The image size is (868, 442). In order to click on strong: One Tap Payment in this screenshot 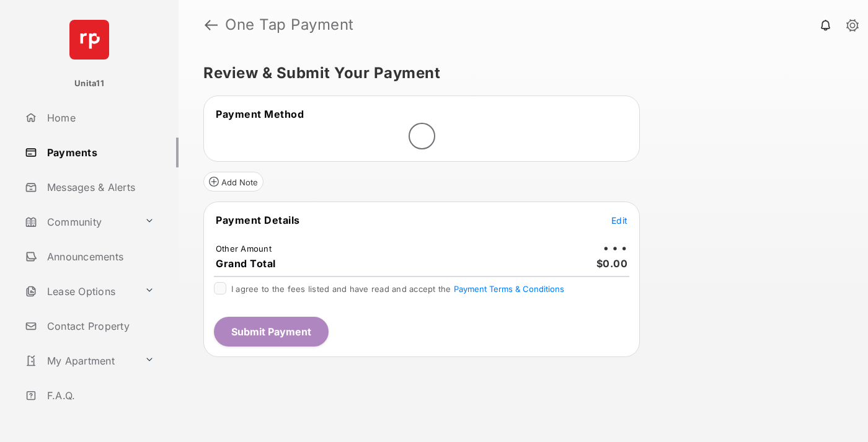, I will do `click(290, 24)`.